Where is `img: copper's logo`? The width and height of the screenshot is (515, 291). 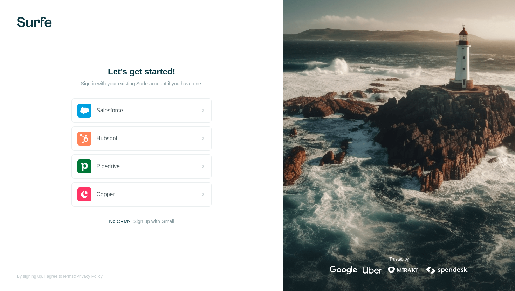
img: copper's logo is located at coordinates (84, 195).